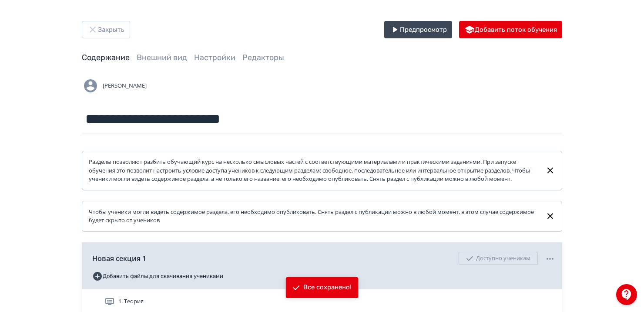 The width and height of the screenshot is (644, 312). Describe the element at coordinates (106, 30) in the screenshot. I see `button: Закрыть` at that location.